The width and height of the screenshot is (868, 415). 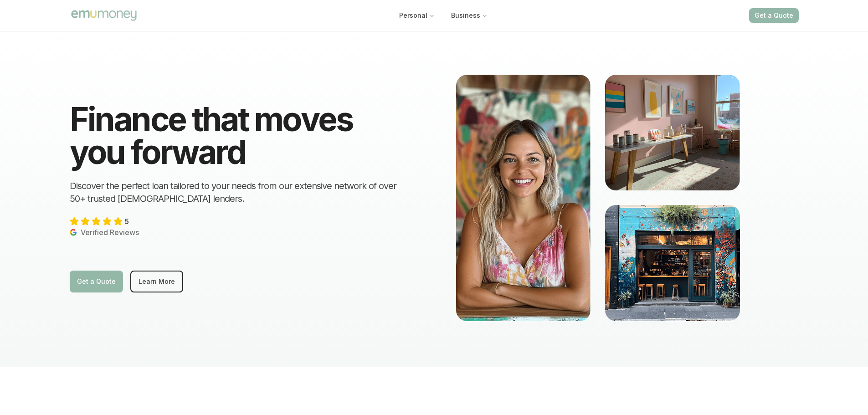 I want to click on img: Emu Money, so click(x=104, y=15).